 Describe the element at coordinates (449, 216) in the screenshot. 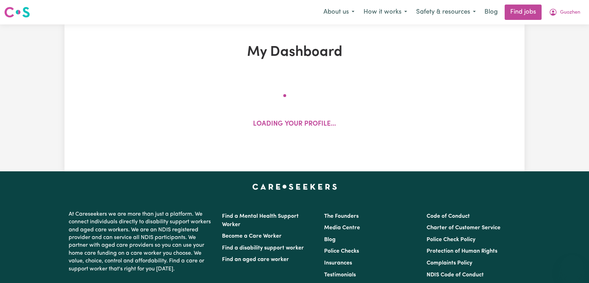

I see `a: Code of Conduct` at that location.